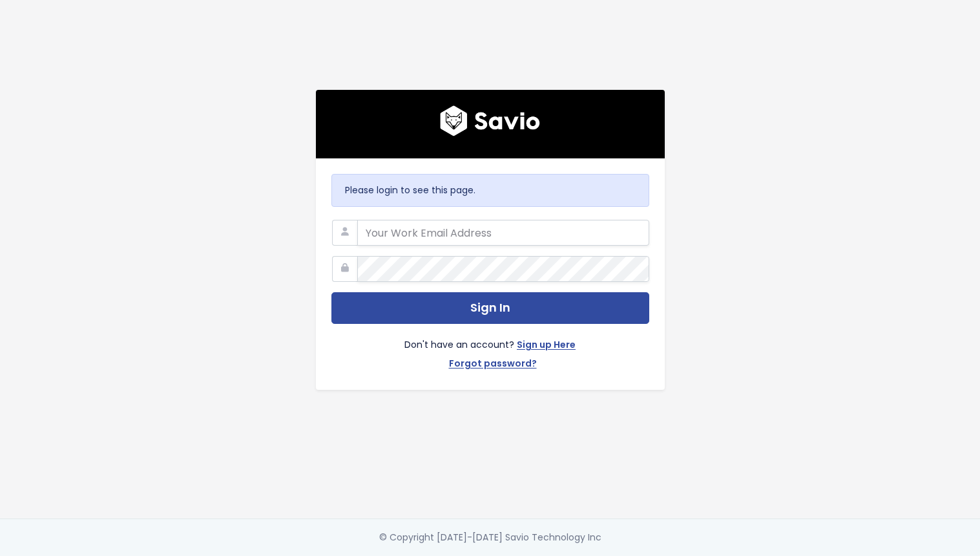 This screenshot has width=980, height=556. I want to click on p: Please login to see this page., so click(490, 190).